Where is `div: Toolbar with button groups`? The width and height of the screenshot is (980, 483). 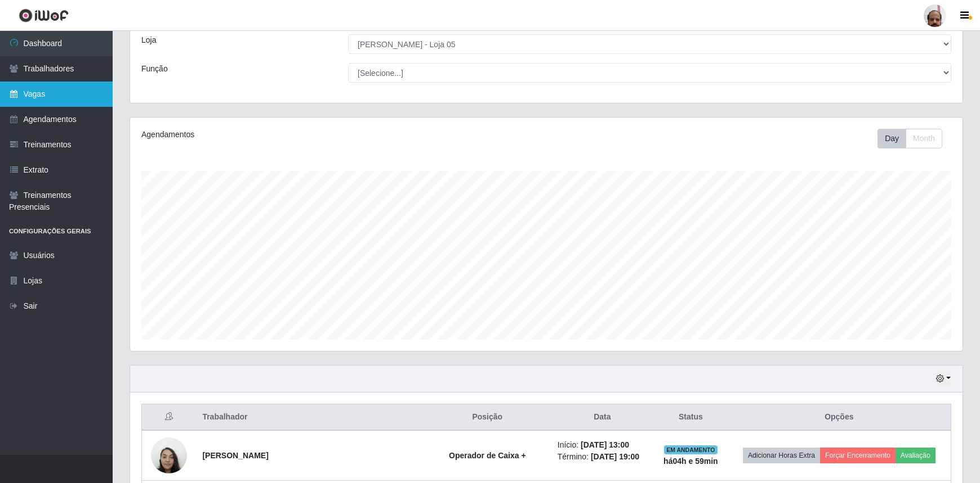
div: Toolbar with button groups is located at coordinates (914, 139).